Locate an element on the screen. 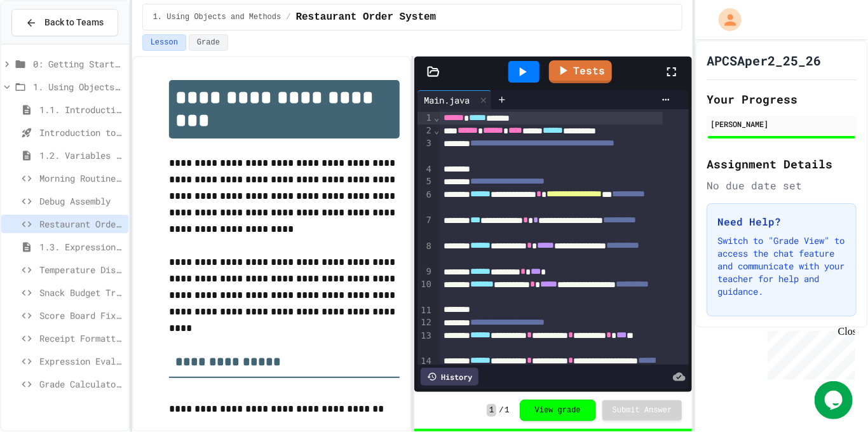 This screenshot has width=868, height=432. div: 4 is located at coordinates (425, 170).